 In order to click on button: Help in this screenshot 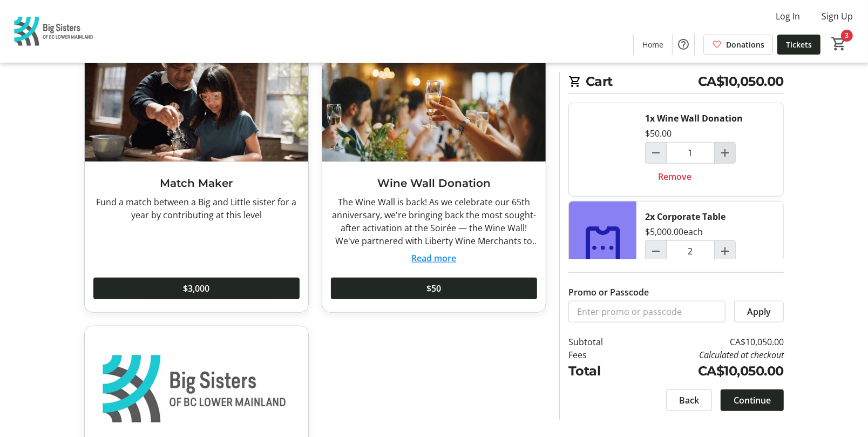, I will do `click(684, 44)`.